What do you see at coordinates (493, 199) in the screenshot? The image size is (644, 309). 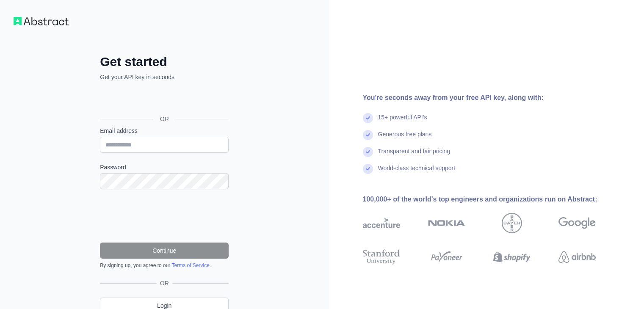 I see `div: 100,000+ of the world's top engineers and organizations run on Abstract:` at bounding box center [493, 199].